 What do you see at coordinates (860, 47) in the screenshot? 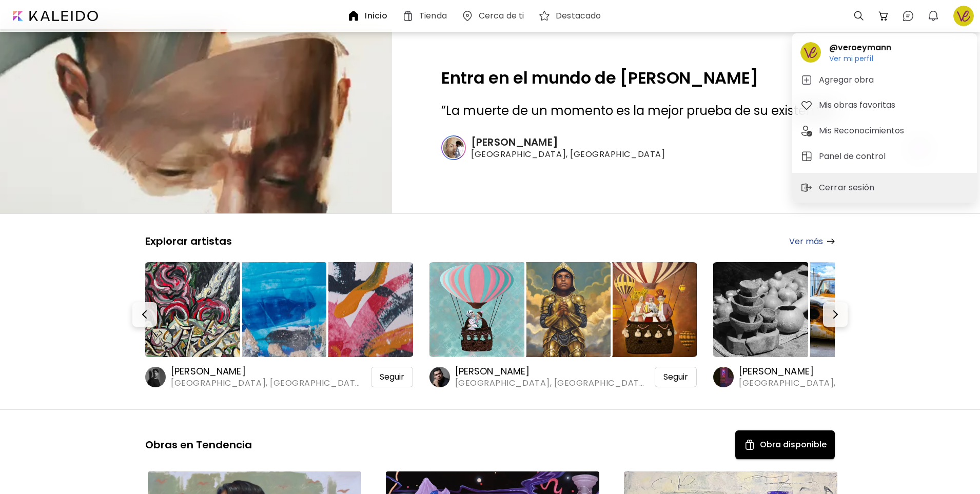
I see `h2: @veroeymann` at bounding box center [860, 47].